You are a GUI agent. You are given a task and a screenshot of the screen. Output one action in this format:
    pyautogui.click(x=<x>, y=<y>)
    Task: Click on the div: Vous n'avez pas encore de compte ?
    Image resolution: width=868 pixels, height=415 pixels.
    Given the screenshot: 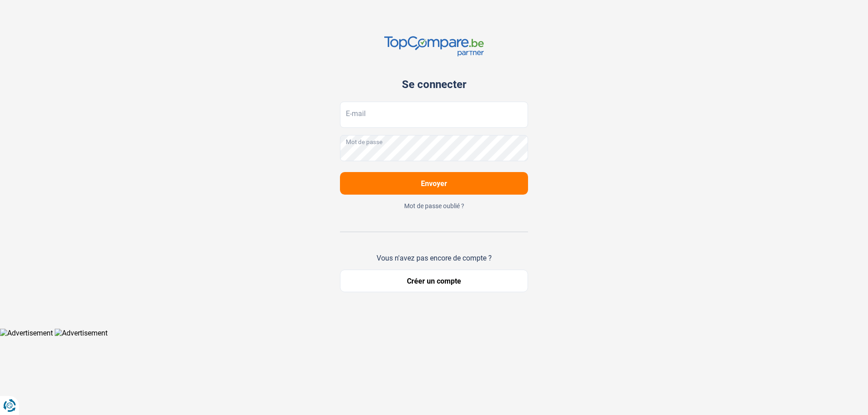 What is the action you would take?
    pyautogui.click(x=434, y=258)
    